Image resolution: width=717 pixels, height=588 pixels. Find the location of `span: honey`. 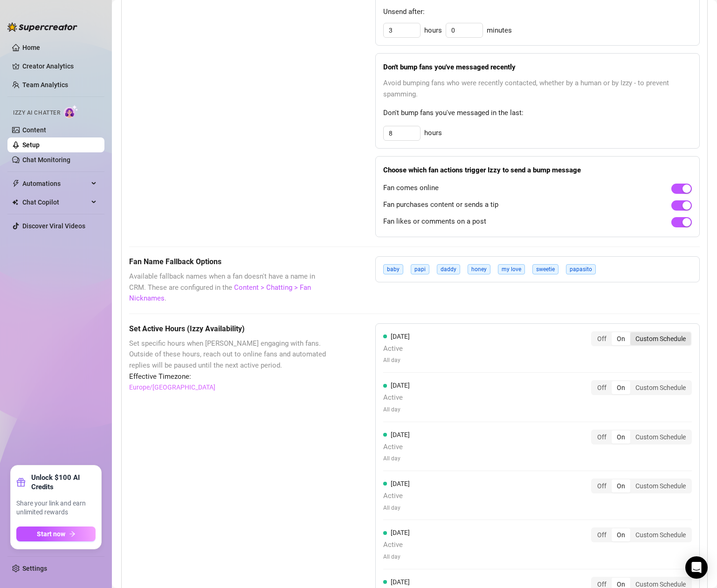

span: honey is located at coordinates (479, 269).